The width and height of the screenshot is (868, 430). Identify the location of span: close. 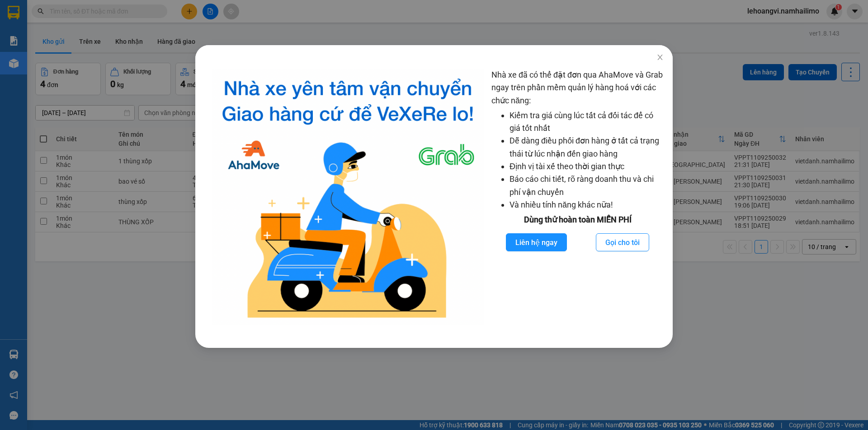
(660, 57).